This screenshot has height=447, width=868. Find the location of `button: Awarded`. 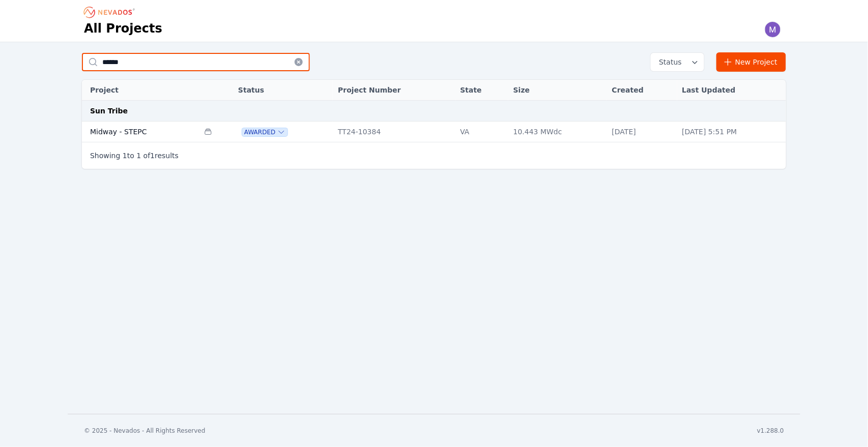

button: Awarded is located at coordinates (264, 132).